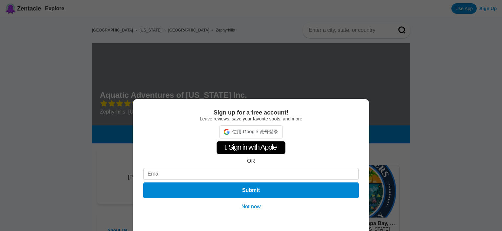 The height and width of the screenshot is (231, 502). I want to click on div: OR, so click(251, 161).